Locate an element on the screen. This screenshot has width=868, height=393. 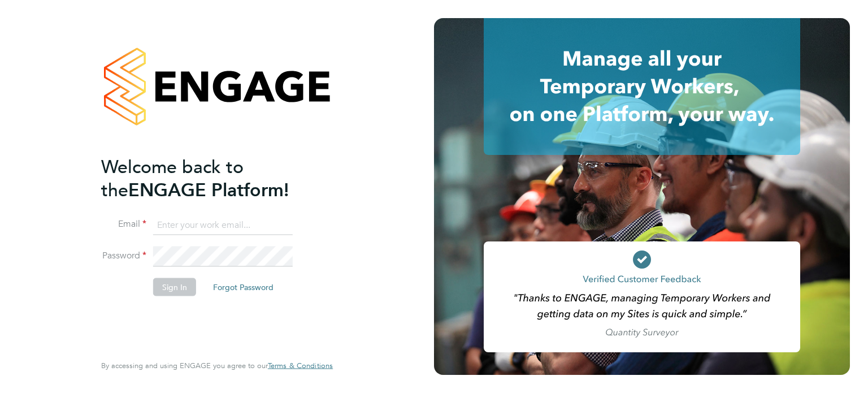
button: Sign In is located at coordinates (175, 287).